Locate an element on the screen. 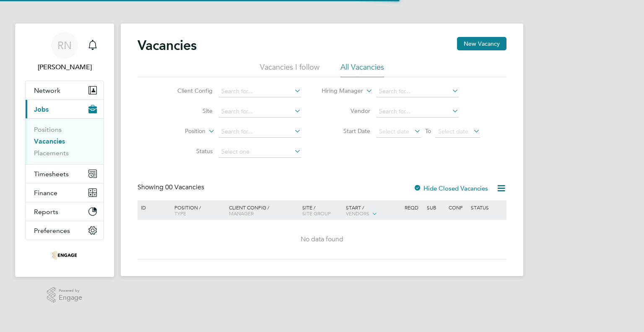 Image resolution: width=644 pixels, height=332 pixels. li: All Vacancies is located at coordinates (362, 70).